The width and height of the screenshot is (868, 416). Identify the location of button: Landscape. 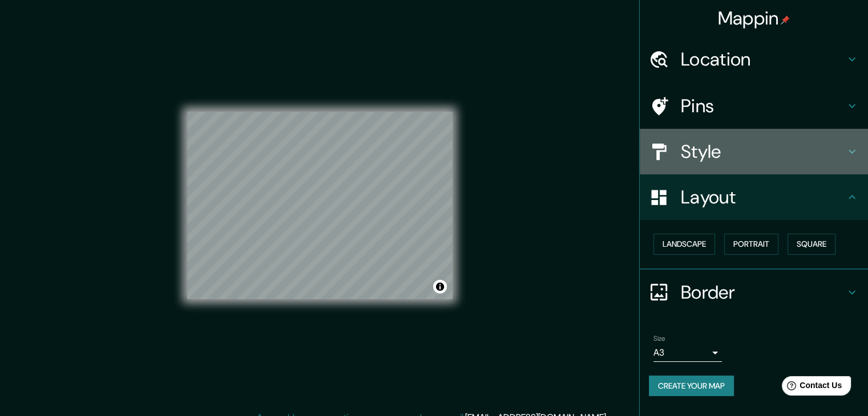
(684, 244).